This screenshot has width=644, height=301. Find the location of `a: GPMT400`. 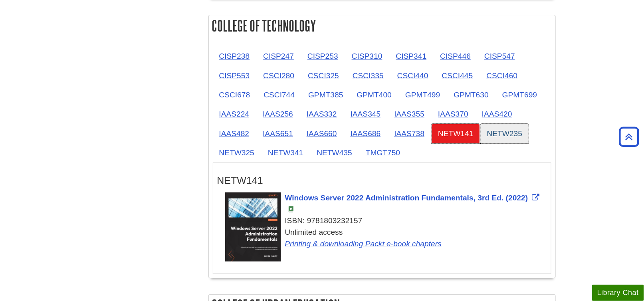

a: GPMT400 is located at coordinates (374, 95).